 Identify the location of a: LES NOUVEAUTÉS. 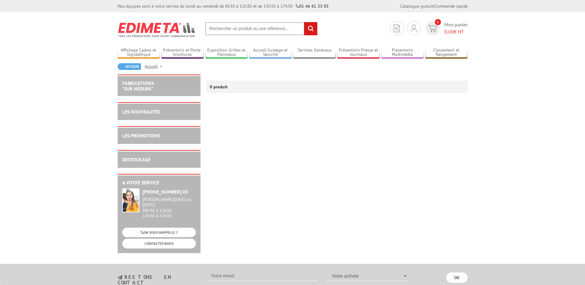
(141, 112).